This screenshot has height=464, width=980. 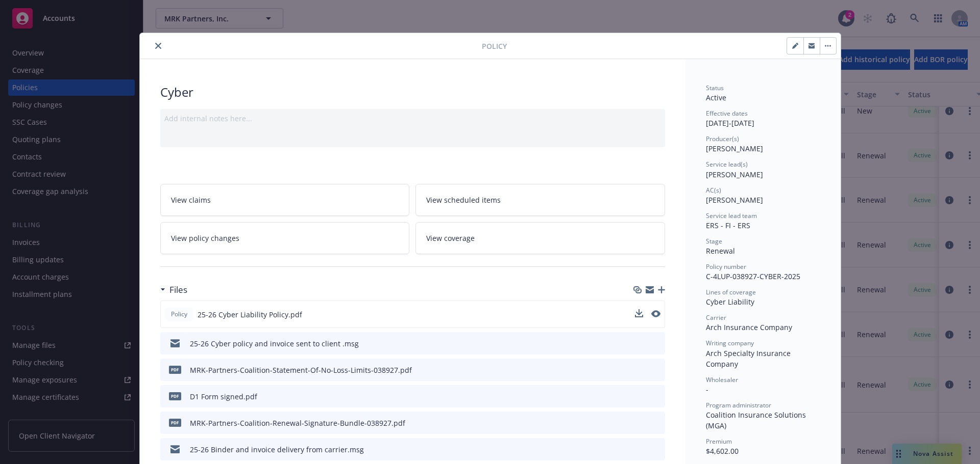 I want to click on span: C-4LUP-038927-CYBER-2025, so click(x=753, y=276).